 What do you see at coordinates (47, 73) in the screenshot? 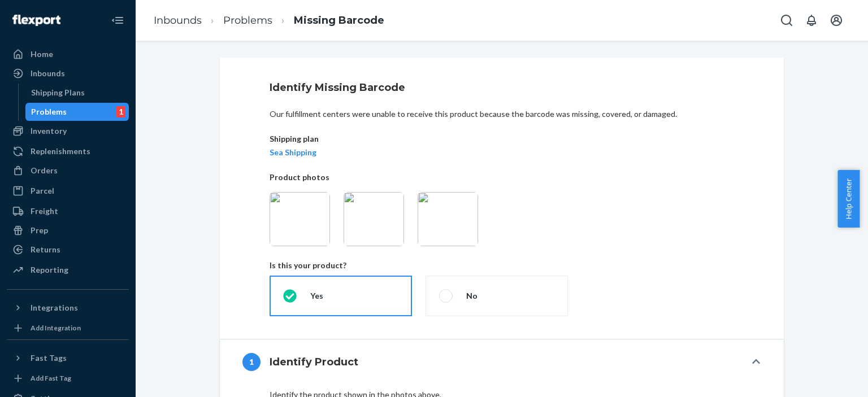
I see `div: Inbounds` at bounding box center [47, 73].